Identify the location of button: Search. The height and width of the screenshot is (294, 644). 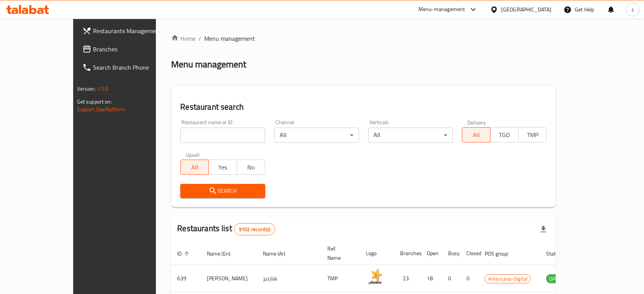
(222, 191).